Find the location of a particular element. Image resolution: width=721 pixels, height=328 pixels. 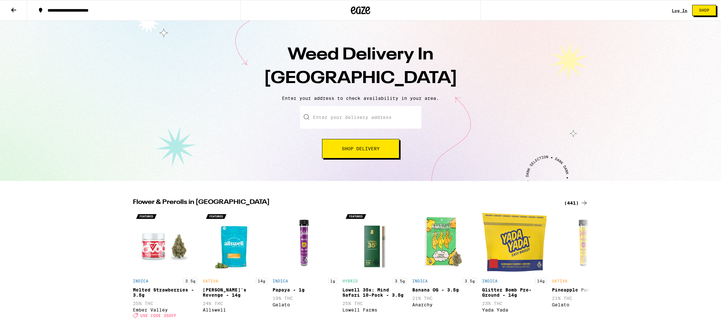

div: Glitter Bomb Pre-Ground - 14g is located at coordinates (514, 292).